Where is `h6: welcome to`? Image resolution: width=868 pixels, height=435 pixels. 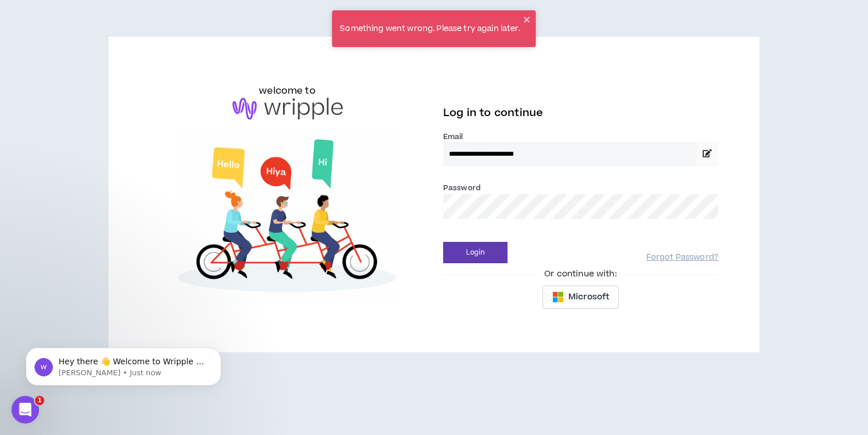 h6: welcome to is located at coordinates (287, 91).